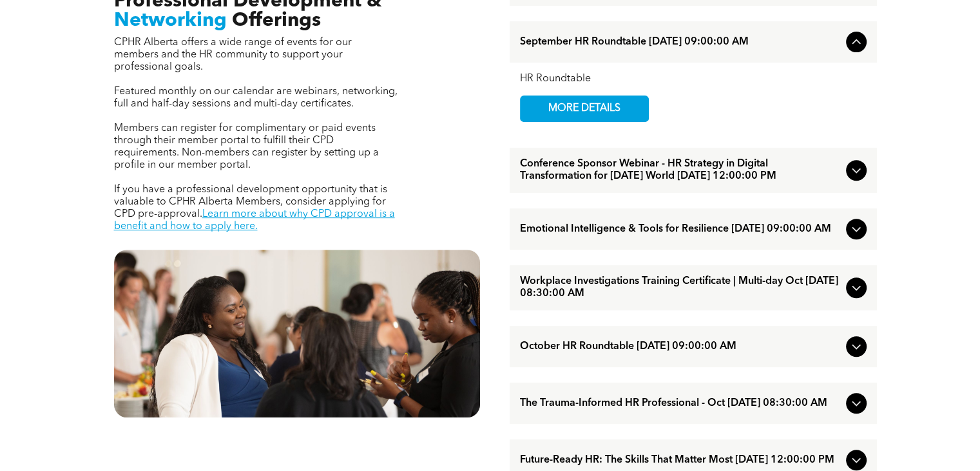  Describe the element at coordinates (246, 146) in the screenshot. I see `span: Members can register for complimentary or paid events through their member portal to fulfill thei...` at that location.